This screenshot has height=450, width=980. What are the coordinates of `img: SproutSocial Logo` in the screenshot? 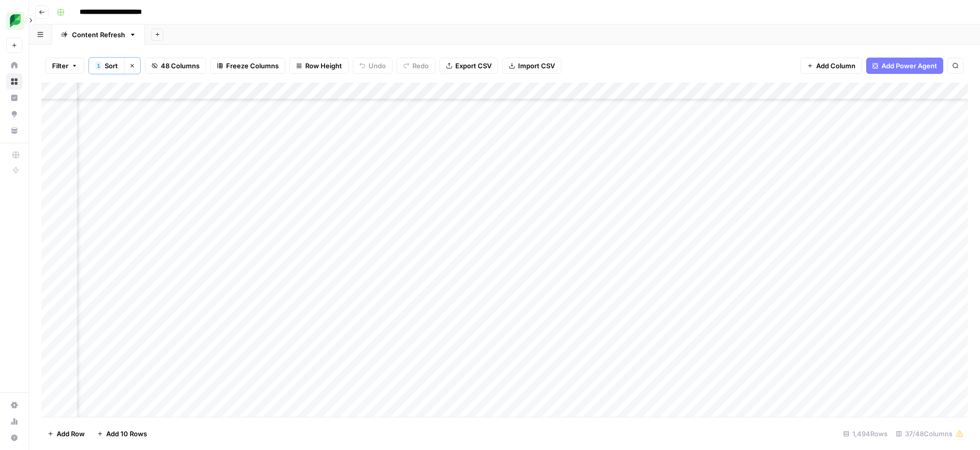 It's located at (15, 21).